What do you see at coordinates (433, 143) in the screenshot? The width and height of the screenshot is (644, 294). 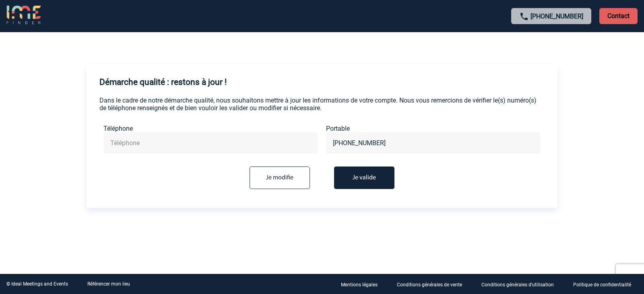 I see `input: Portable` at bounding box center [433, 143].